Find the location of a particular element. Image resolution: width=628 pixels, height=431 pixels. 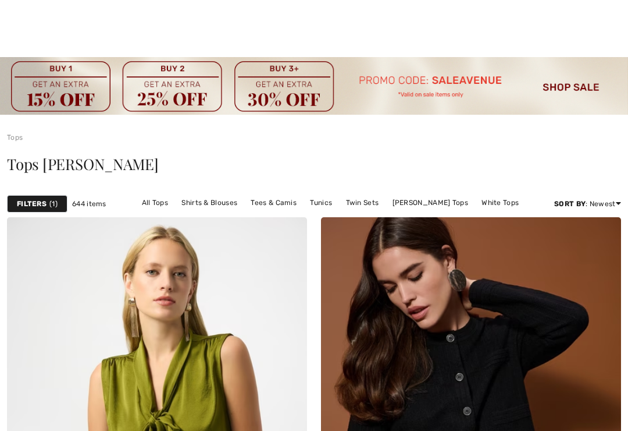

span: 1 is located at coordinates (54, 204).